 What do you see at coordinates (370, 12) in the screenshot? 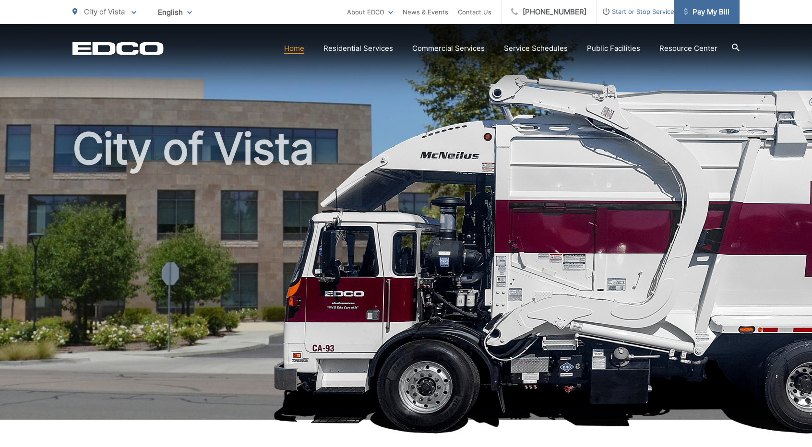
I see `a: About EDCO` at bounding box center [370, 12].